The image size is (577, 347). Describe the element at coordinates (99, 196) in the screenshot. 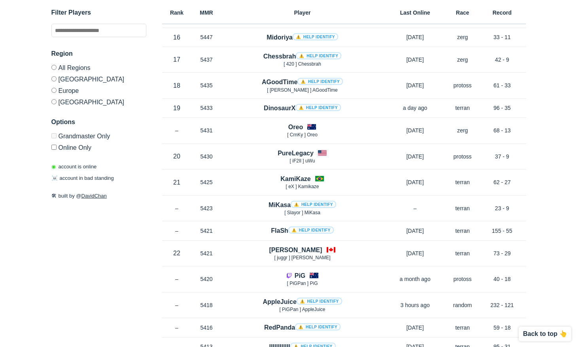

I see `p: built by @` at that location.